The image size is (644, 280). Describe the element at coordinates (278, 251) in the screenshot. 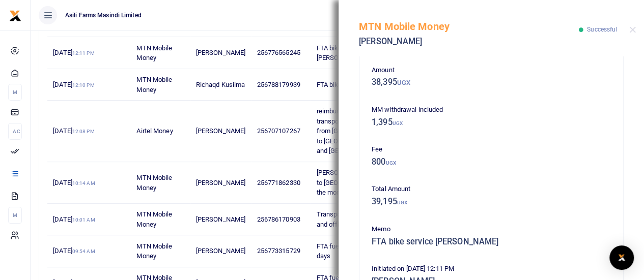

I see `span: 256773315729` at that location.